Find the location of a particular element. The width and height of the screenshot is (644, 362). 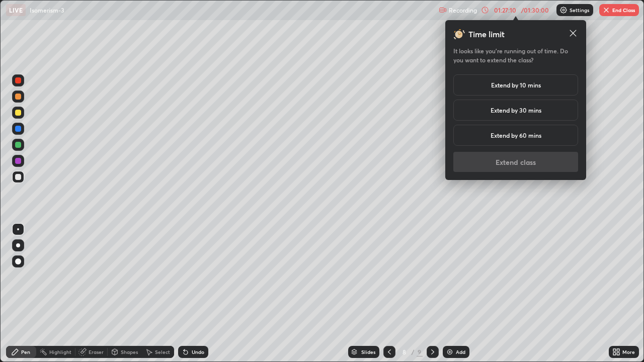

div: Undo is located at coordinates (198, 352).